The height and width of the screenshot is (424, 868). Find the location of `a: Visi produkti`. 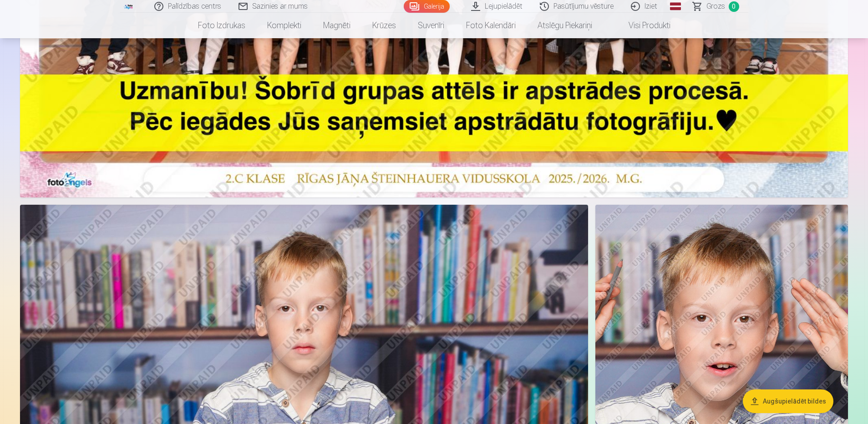

a: Visi produkti is located at coordinates (642, 25).